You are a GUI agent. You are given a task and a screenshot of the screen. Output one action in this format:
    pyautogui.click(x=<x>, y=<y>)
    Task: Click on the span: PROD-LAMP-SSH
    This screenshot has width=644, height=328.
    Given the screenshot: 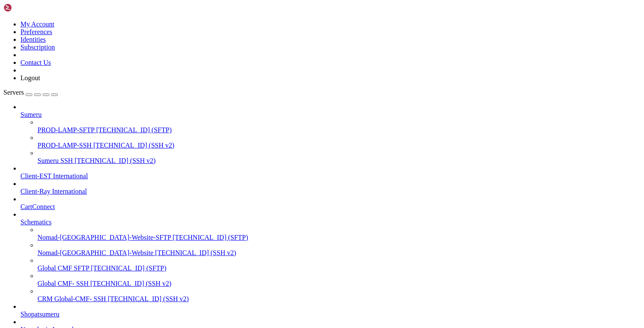 What is the action you would take?
    pyautogui.click(x=64, y=144)
    